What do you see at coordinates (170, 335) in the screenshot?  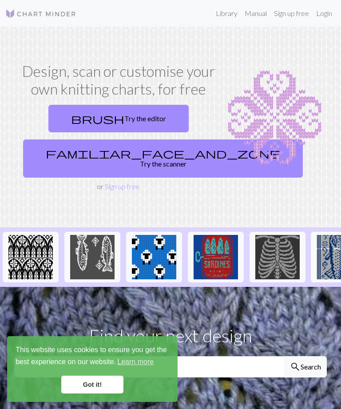 I see `p: Find your next design` at bounding box center [170, 335].